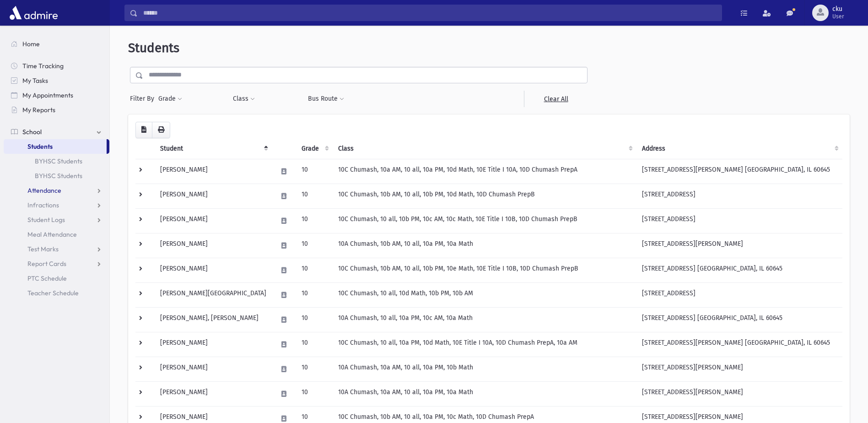 This screenshot has width=868, height=423. What do you see at coordinates (32, 132) in the screenshot?
I see `span: School` at bounding box center [32, 132].